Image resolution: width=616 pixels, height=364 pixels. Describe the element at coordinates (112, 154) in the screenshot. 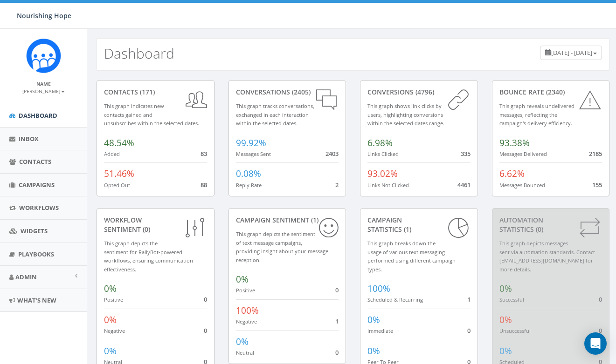

I see `small: Added` at that location.